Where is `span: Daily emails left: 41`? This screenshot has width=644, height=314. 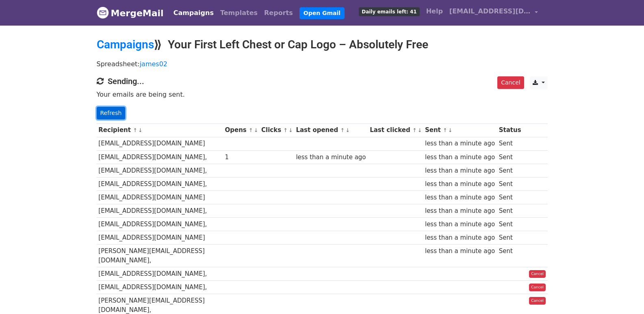 span: Daily emails left: 41 is located at coordinates (389, 12).